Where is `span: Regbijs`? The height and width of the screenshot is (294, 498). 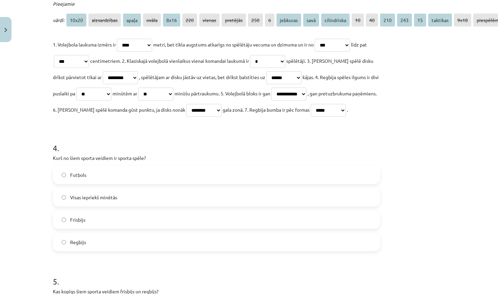
span: Regbijs is located at coordinates (78, 242).